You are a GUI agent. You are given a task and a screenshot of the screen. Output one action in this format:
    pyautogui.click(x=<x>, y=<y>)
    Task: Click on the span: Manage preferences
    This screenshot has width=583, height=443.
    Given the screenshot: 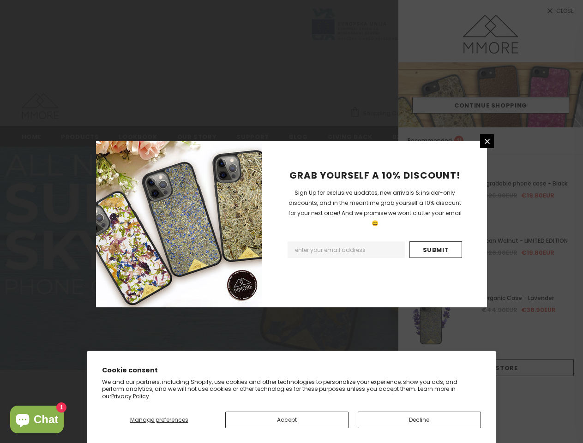 What is the action you would take?
    pyautogui.click(x=159, y=420)
    